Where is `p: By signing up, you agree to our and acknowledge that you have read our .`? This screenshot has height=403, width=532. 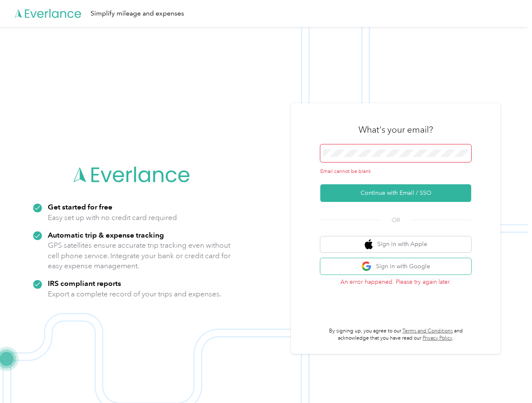 p: By signing up, you agree to our and acknowledge that you have read our . is located at coordinates (396, 334).